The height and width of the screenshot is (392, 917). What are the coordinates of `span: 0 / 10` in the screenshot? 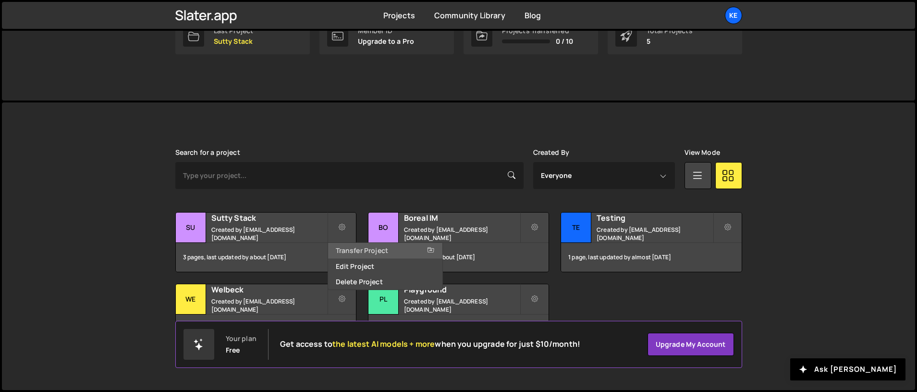 It's located at (565, 41).